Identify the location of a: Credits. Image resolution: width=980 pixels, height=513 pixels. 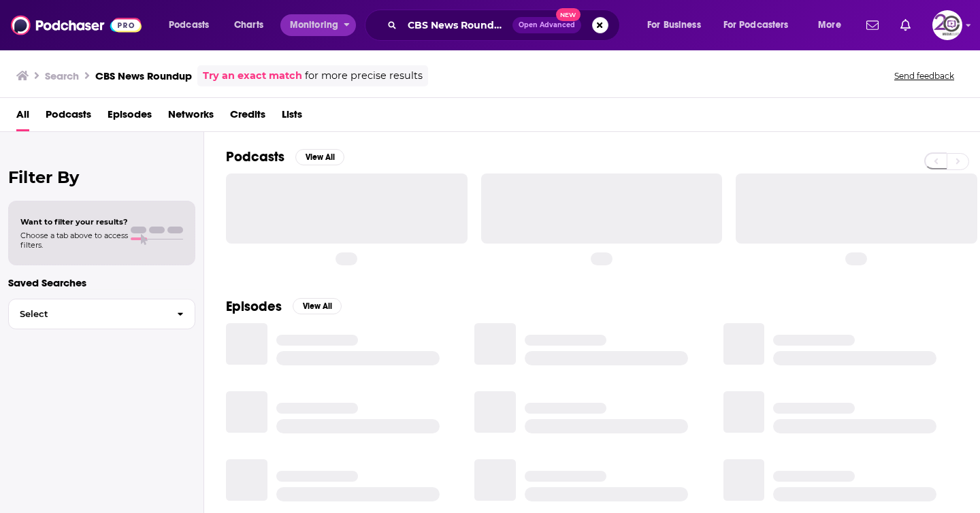
(248, 117).